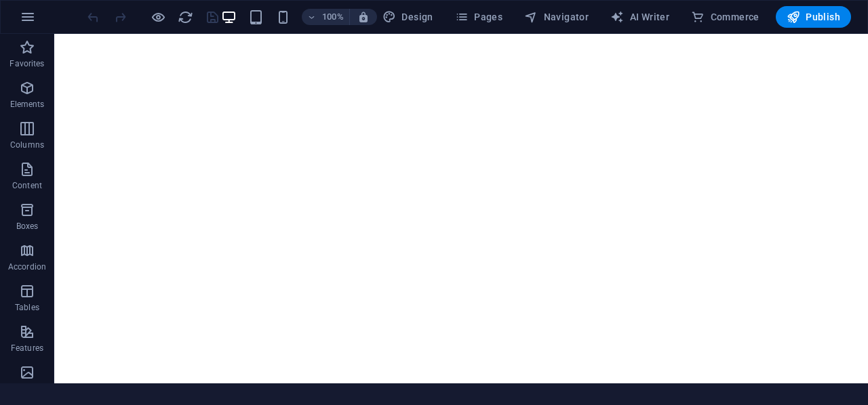 The image size is (868, 405). Describe the element at coordinates (556, 17) in the screenshot. I see `button: Navigator` at that location.